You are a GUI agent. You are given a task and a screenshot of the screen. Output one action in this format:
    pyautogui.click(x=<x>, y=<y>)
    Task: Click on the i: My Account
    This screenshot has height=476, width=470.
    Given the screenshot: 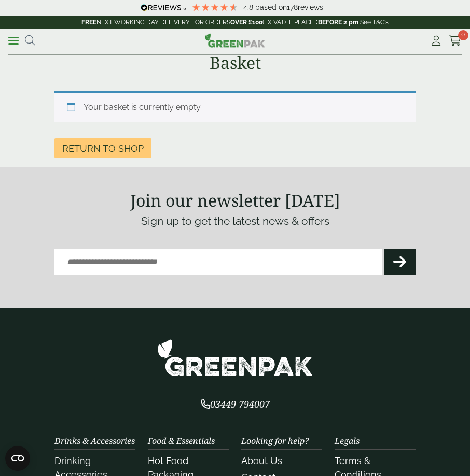 What is the action you would take?
    pyautogui.click(x=436, y=41)
    